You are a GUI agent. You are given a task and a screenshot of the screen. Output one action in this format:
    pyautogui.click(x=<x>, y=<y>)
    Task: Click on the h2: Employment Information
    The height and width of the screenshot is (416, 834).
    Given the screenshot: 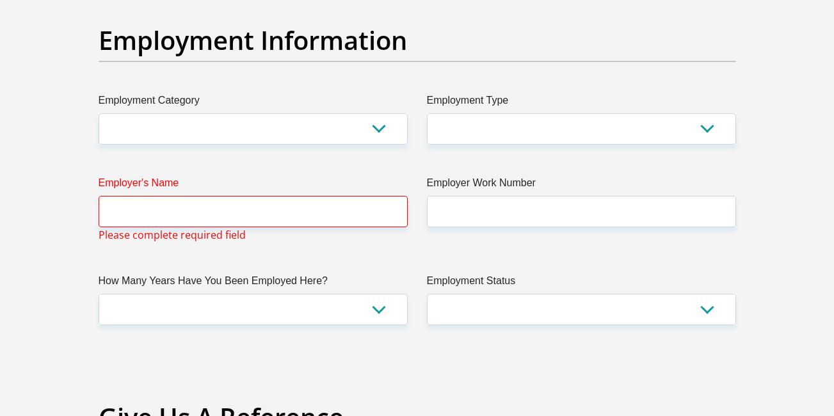 What is the action you would take?
    pyautogui.click(x=417, y=40)
    